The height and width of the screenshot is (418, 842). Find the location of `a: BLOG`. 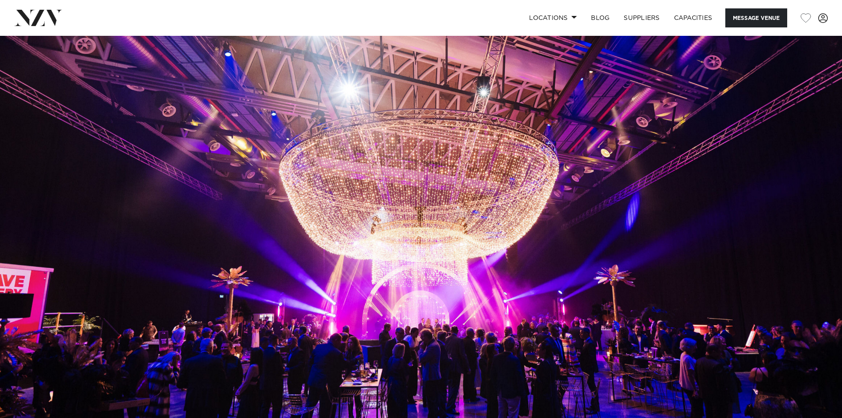

a: BLOG is located at coordinates (600, 18).